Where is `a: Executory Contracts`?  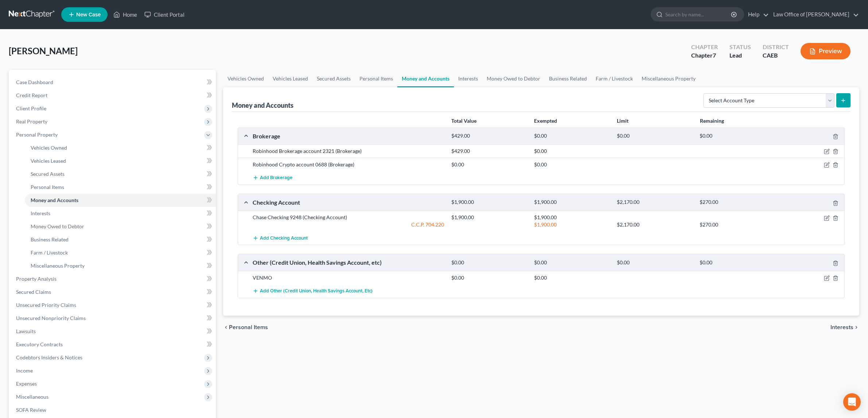
a: Executory Contracts is located at coordinates (113, 345).